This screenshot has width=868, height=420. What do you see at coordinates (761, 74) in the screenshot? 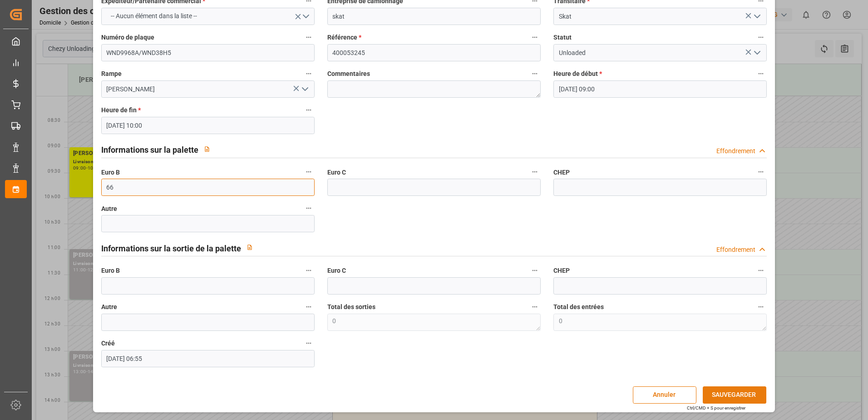
I see `button: Heure de début *` at bounding box center [761, 74].